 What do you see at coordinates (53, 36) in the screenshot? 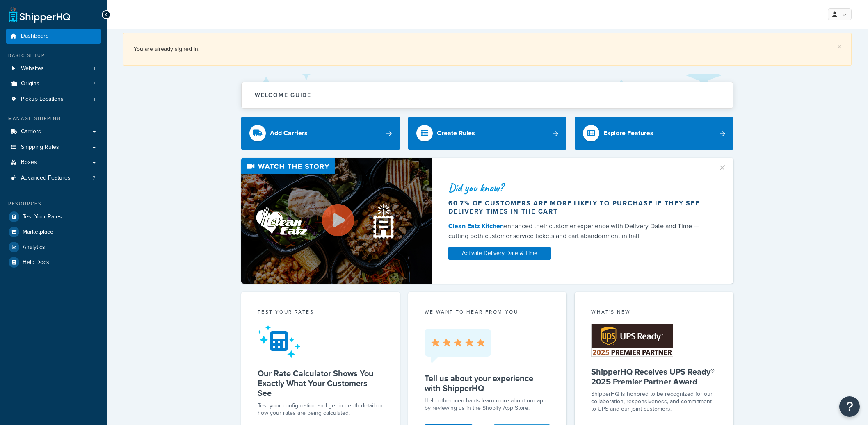
I see `li: Dashboard` at bounding box center [53, 36].